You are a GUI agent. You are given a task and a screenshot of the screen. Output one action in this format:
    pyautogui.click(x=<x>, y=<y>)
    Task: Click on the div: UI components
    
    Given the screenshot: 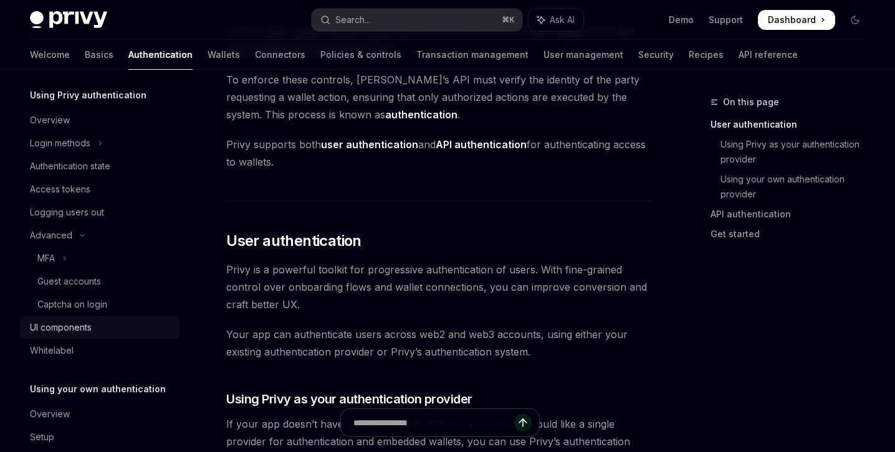 What is the action you would take?
    pyautogui.click(x=60, y=328)
    